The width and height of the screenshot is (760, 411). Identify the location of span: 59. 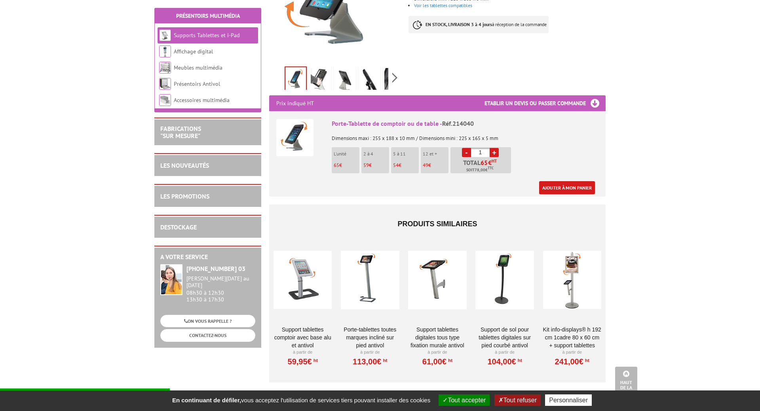
(366, 165).